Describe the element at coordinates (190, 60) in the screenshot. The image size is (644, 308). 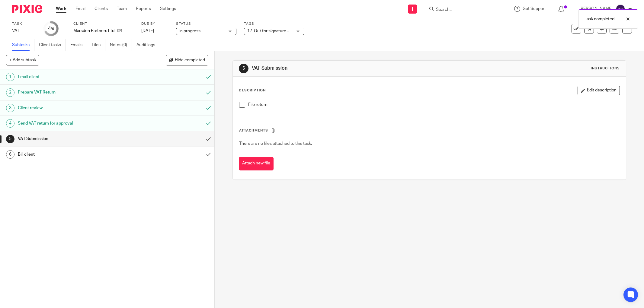
I see `span: Hide completed` at that location.